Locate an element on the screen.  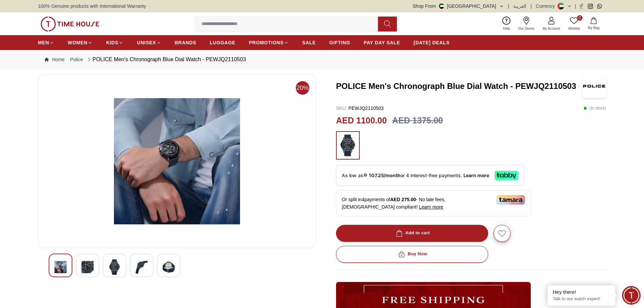
img: Tamara is located at coordinates (510, 200).